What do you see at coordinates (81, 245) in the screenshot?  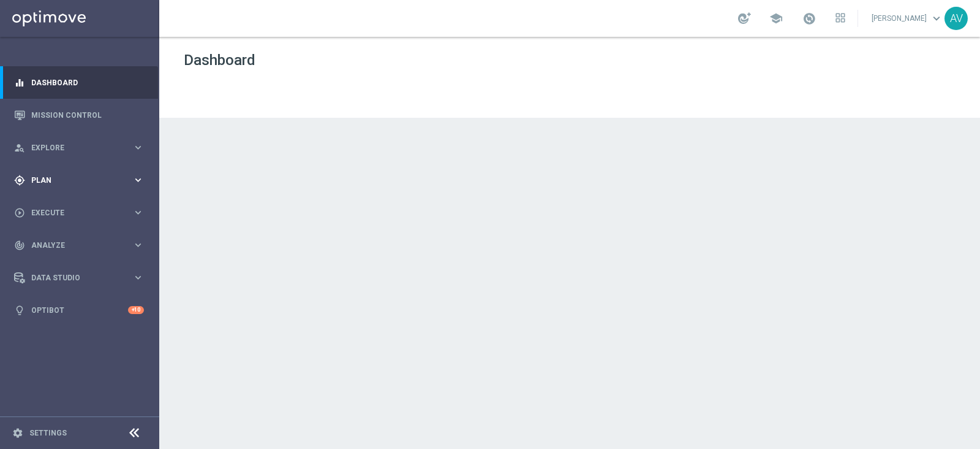 I see `span: Analyze` at bounding box center [81, 245].